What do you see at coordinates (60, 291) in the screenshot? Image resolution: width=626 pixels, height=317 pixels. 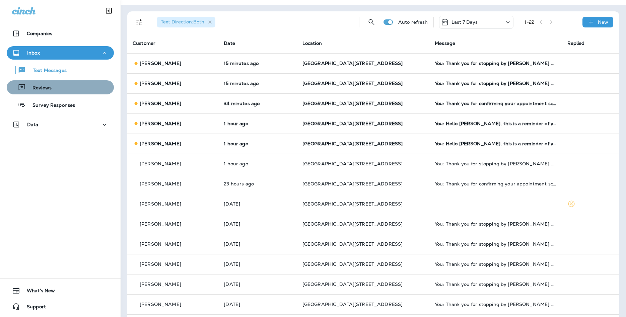 I see `button: What's New` at bounding box center [60, 291].